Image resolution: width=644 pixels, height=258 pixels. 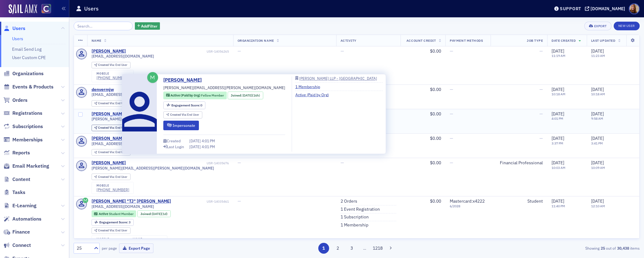 What do you see at coordinates (24, 74) in the screenshot?
I see `a: Organizations` at bounding box center [24, 74].